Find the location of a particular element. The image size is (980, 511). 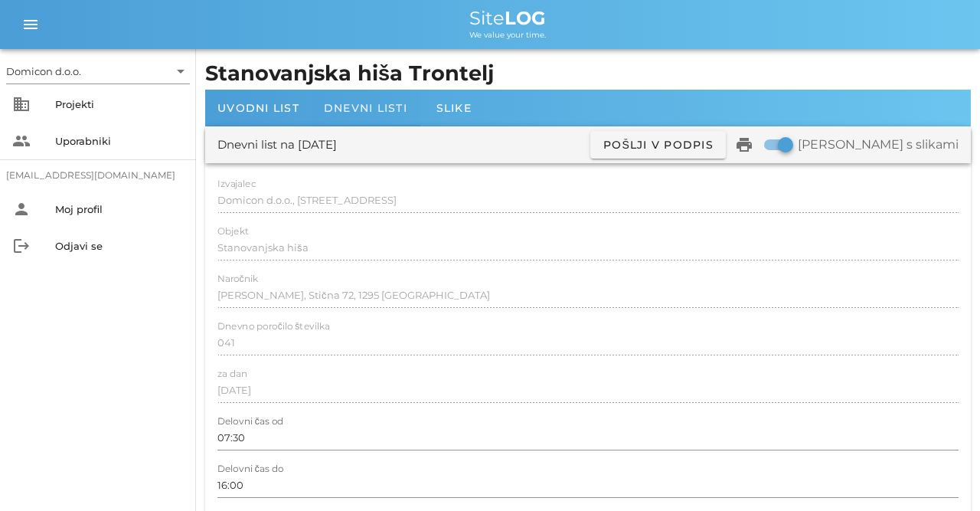

div: Projekti is located at coordinates (119, 104).